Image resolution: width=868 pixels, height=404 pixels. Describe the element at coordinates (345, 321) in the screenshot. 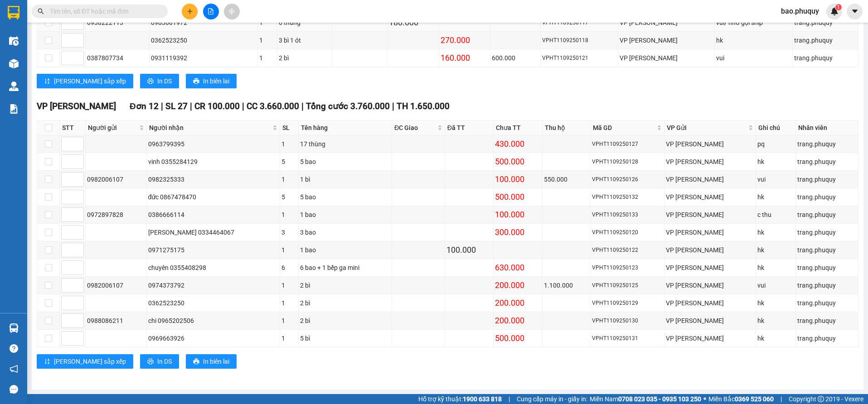

I see `div: 2 bì` at that location.